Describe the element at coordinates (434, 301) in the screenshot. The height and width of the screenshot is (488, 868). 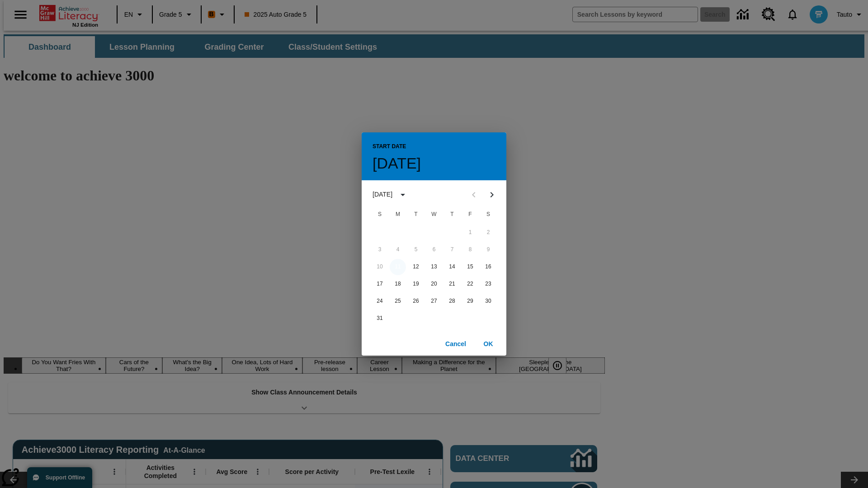
I see `button: 27` at that location.